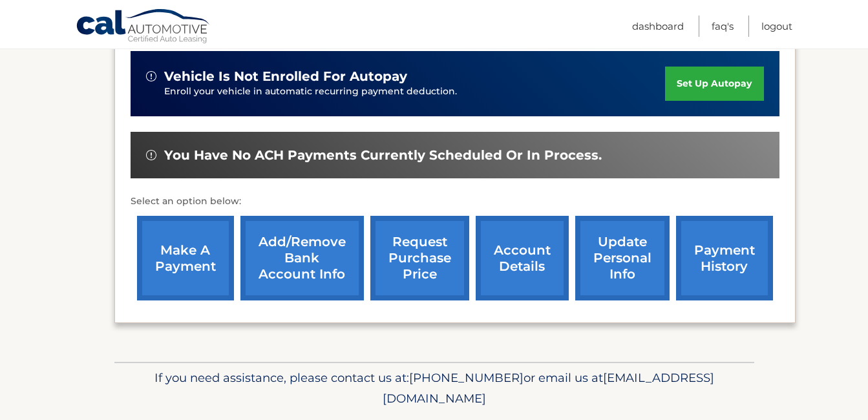 This screenshot has width=868, height=420. What do you see at coordinates (185, 258) in the screenshot?
I see `a: make a payment` at bounding box center [185, 258].